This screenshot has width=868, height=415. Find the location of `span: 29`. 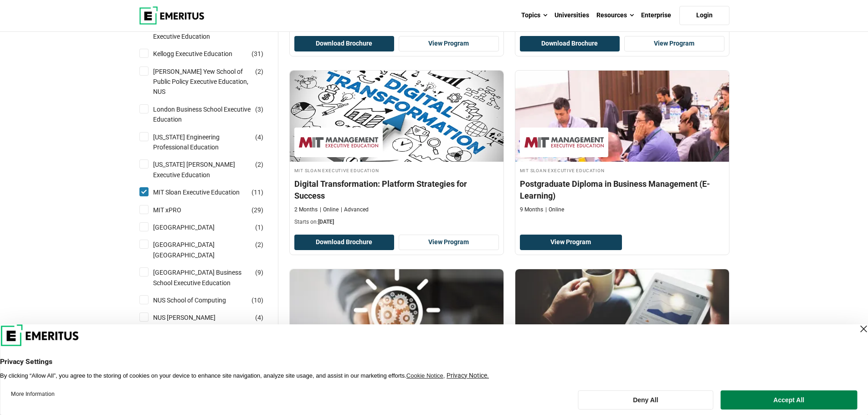

span: 29 is located at coordinates (257, 210).